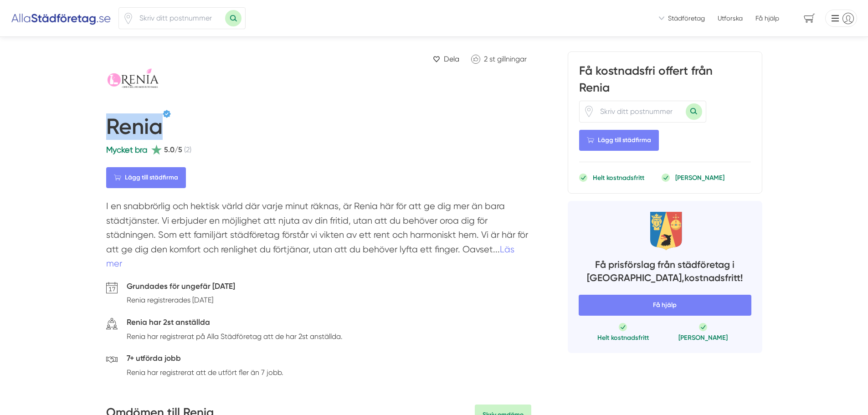 Image resolution: width=868 pixels, height=415 pixels. Describe the element at coordinates (664, 82) in the screenshot. I see `h3: Få kostnadsfri offert från Renia` at that location.